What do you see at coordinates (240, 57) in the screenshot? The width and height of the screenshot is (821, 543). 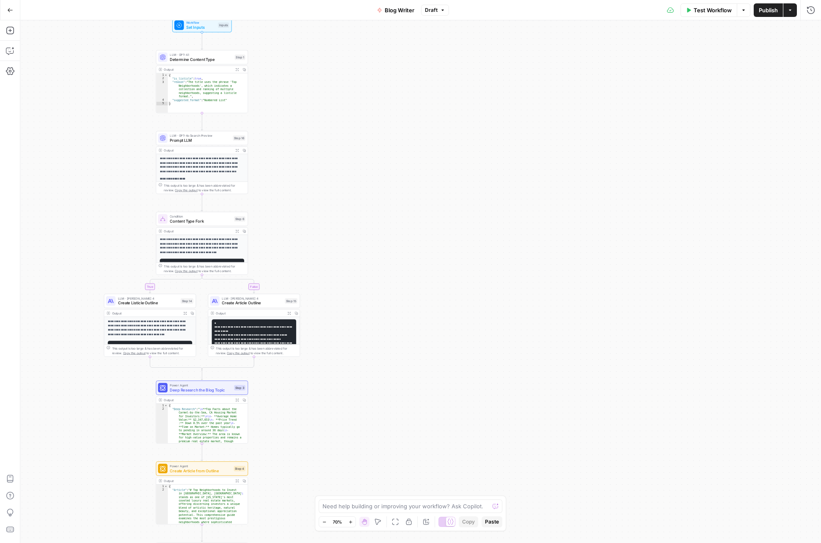 I see `div: Step 1` at bounding box center [240, 57].